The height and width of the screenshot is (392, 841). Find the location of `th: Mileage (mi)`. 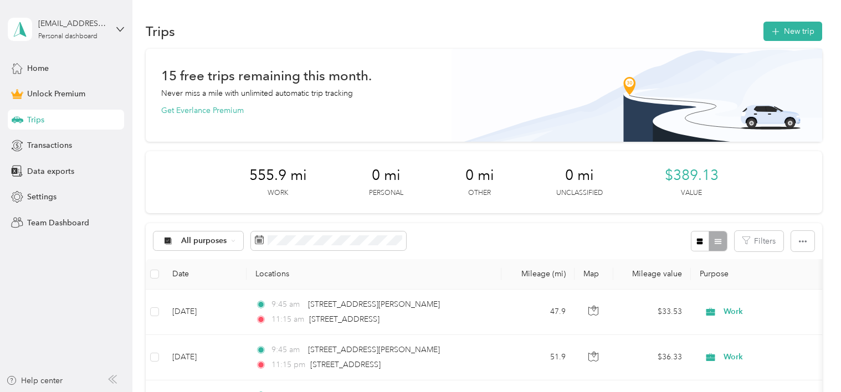

th: Mileage (mi) is located at coordinates (538, 274).